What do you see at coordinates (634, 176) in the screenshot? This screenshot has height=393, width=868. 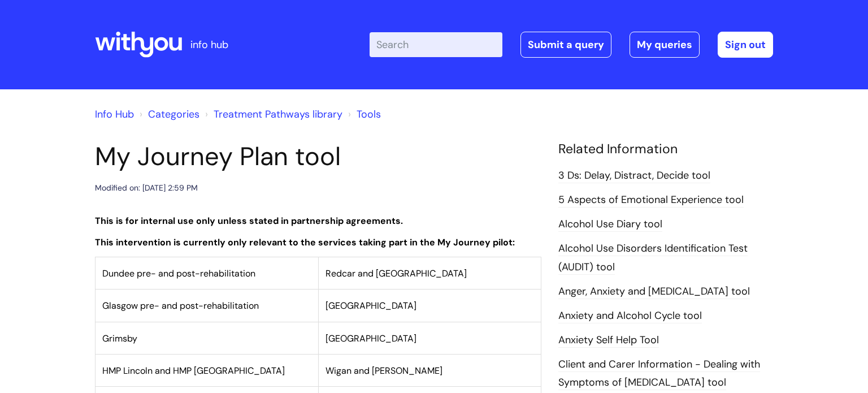 I see `a: 3 Ds: Delay, Distract, Decide tool` at bounding box center [634, 176].